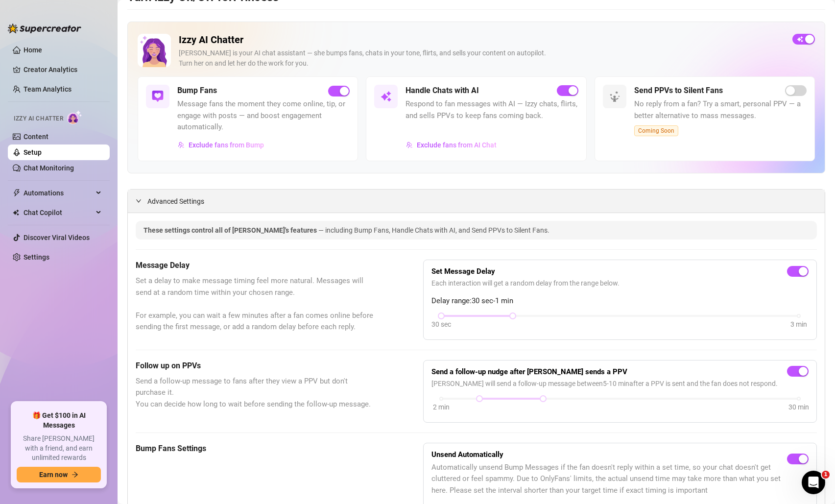 Image resolution: width=835 pixels, height=504 pixels. What do you see at coordinates (32, 152) in the screenshot?
I see `a: Setup` at bounding box center [32, 152].